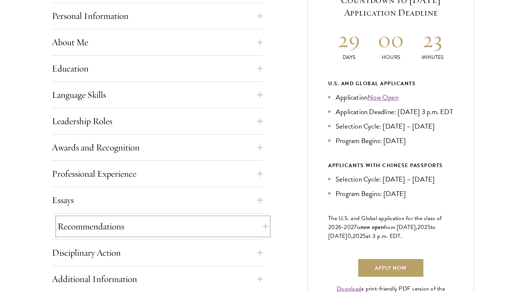 This screenshot has width=526, height=292. Describe the element at coordinates (350, 236) in the screenshot. I see `span: 0` at that location.